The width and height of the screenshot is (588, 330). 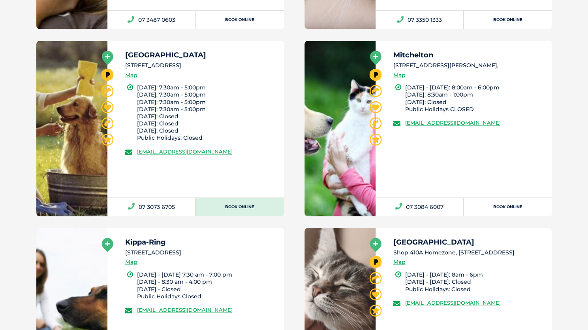 I want to click on a: 07 3073 6705, so click(x=151, y=207).